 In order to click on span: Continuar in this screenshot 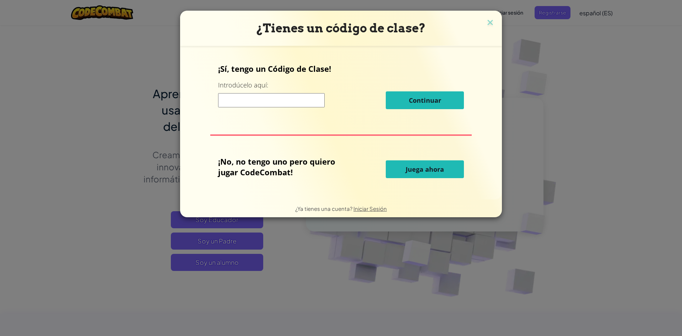, I will do `click(425, 100)`.